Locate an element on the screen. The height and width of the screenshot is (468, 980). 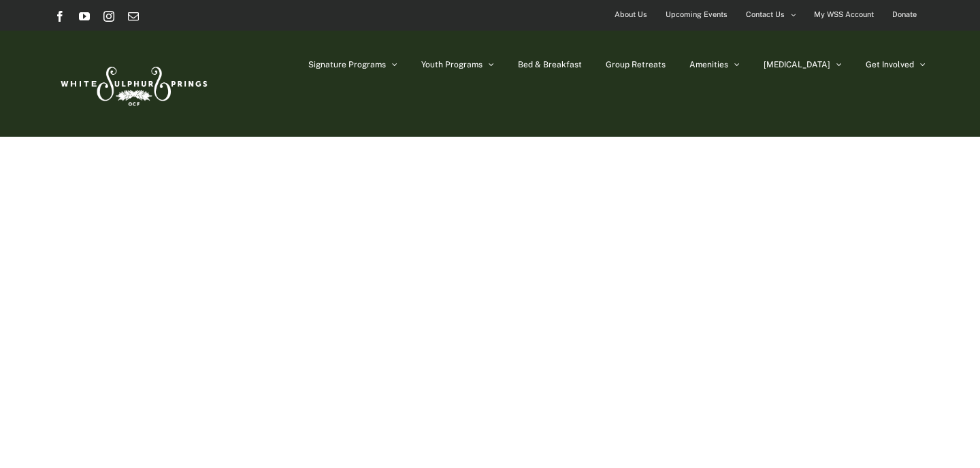
span: My WSS Account is located at coordinates (844, 14).